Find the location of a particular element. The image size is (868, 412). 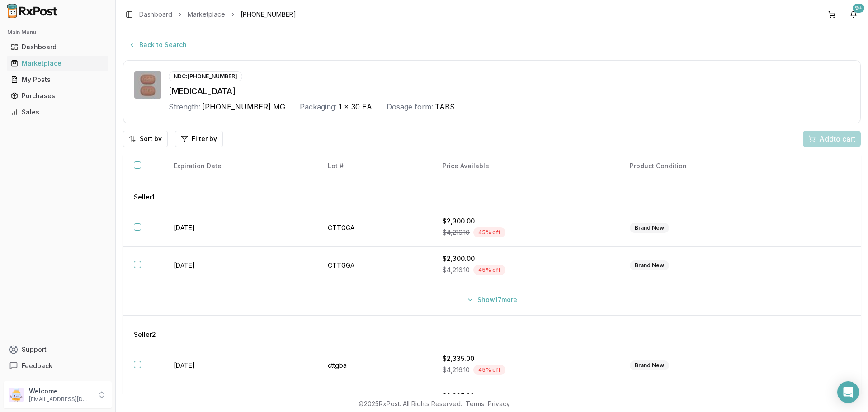

th: Product Condition is located at coordinates (706, 166).